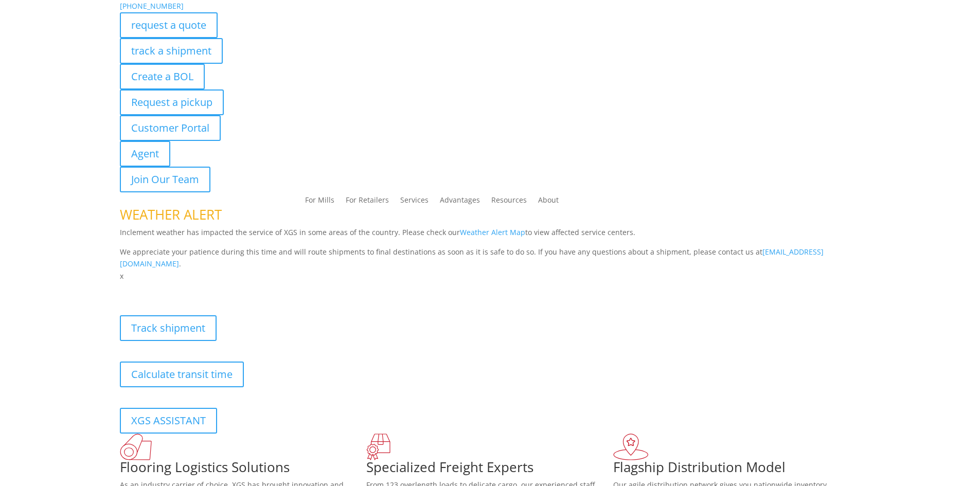  I want to click on a: For Mills, so click(320, 202).